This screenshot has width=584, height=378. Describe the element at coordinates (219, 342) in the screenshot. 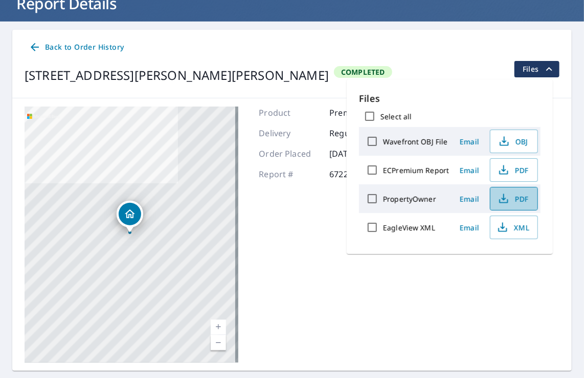

I see `a: Current Level 17, Zoom Out` at that location.